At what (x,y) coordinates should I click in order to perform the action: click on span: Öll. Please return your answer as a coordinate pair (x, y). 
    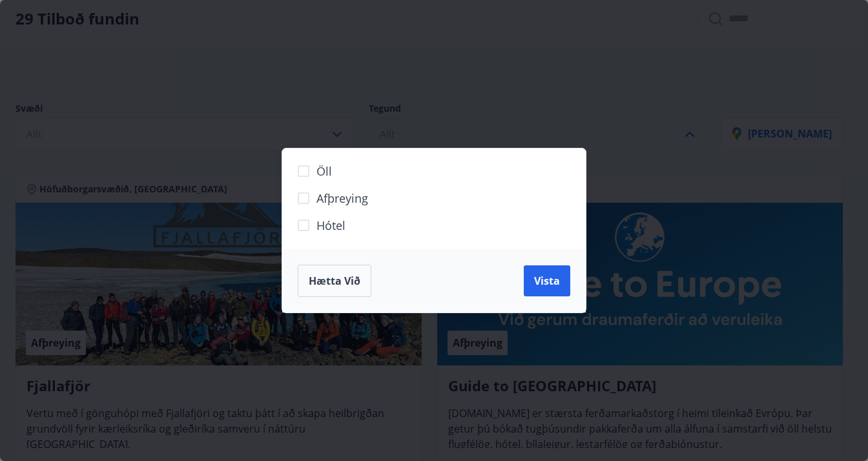
    Looking at the image, I should click on (325, 171).